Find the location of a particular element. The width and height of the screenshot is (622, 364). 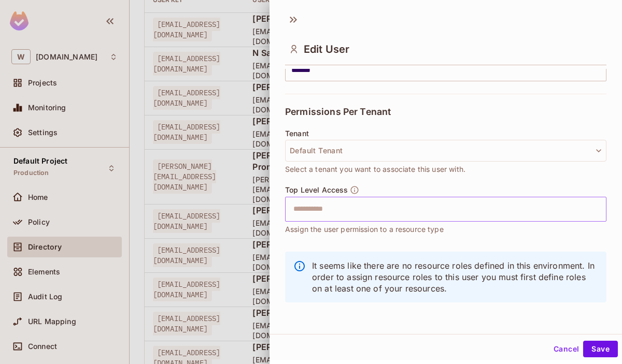

span: Assign the user permission to a resource type is located at coordinates (364, 229).